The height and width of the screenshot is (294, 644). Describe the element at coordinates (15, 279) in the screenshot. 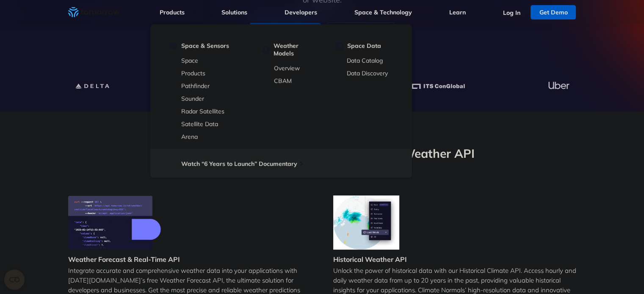

I see `button: Open CMP widget` at that location.